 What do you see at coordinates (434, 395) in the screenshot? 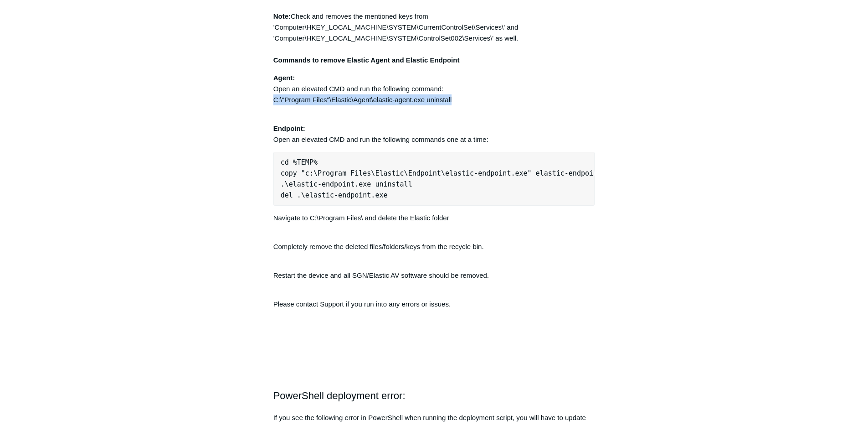
I see `h2: PowerShell deployment error:` at bounding box center [434, 395].